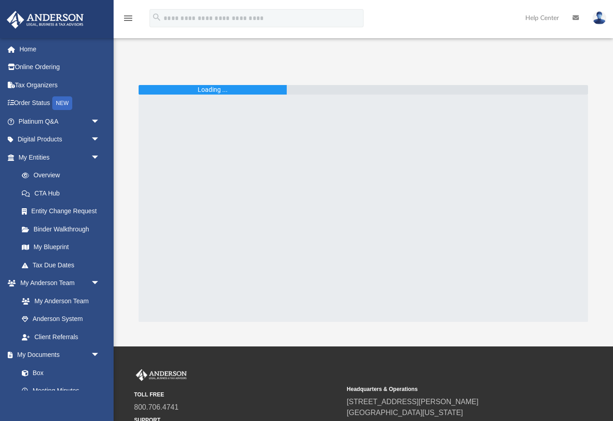  What do you see at coordinates (63, 175) in the screenshot?
I see `a: Overview` at bounding box center [63, 175].